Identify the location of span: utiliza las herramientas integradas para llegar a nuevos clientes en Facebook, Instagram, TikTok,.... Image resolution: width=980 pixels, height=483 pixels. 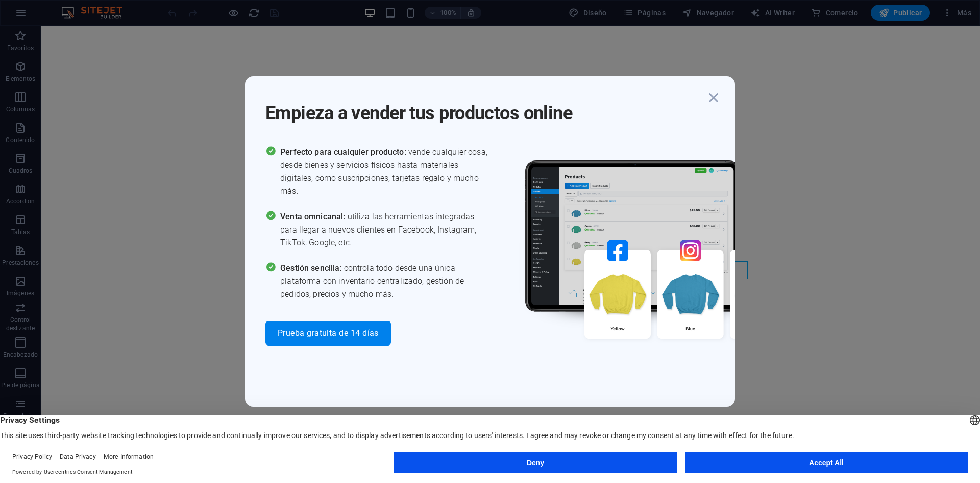
(385, 230).